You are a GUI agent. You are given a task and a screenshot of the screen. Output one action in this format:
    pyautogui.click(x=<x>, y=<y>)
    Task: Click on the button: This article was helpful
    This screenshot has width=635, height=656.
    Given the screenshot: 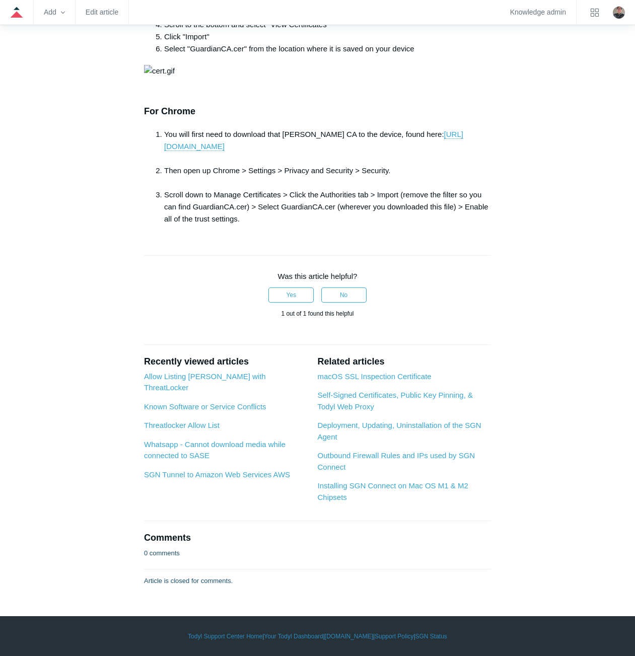 What is the action you would take?
    pyautogui.click(x=291, y=295)
    